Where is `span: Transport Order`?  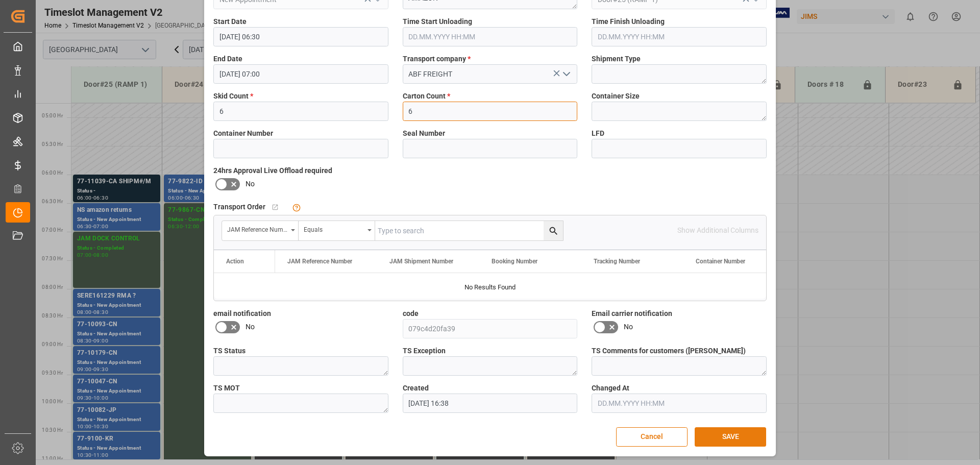
span: Transport Order is located at coordinates (239, 207).